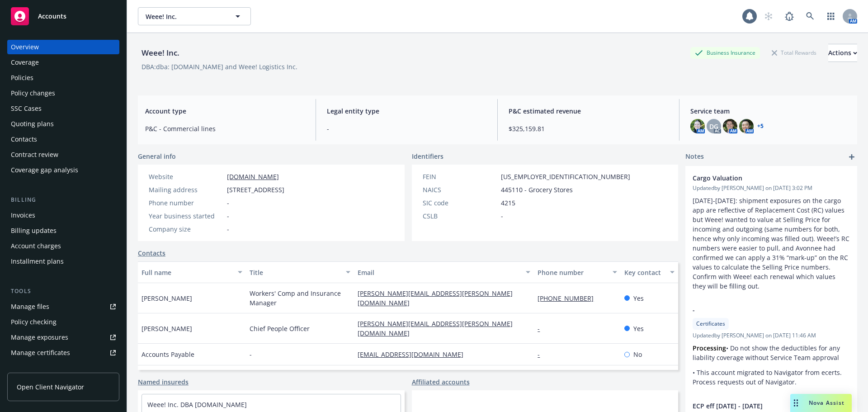 The image size is (868, 412). Describe the element at coordinates (759, 178) in the screenshot. I see `span: Cargo Valuation` at that location.